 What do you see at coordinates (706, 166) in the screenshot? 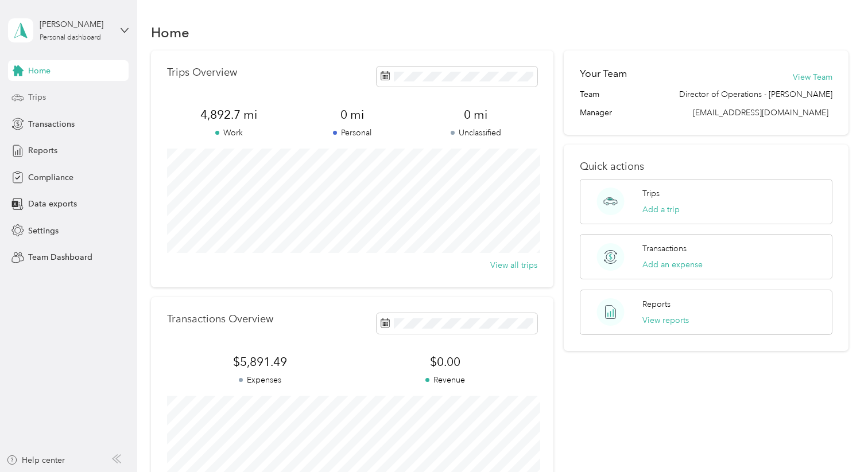
I see `p: Quick actions` at bounding box center [706, 166].